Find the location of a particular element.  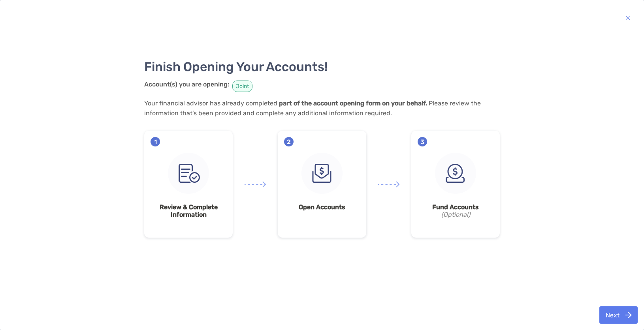

button: Next is located at coordinates (618, 315).